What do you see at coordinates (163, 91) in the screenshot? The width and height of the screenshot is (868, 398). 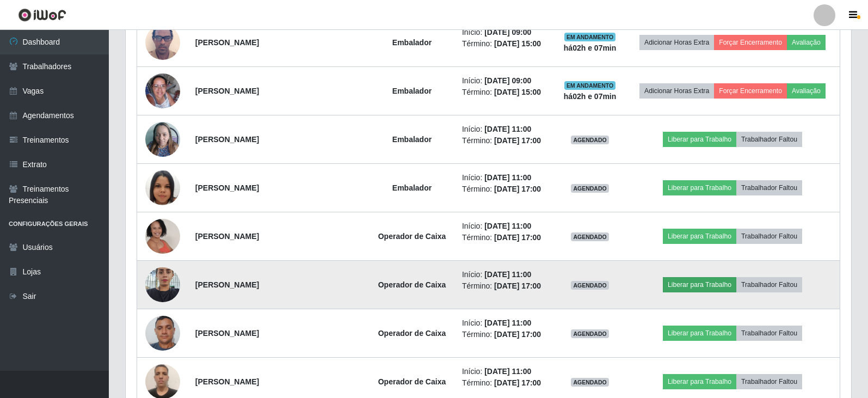 I see `img: 1756226670726.jpeg` at bounding box center [163, 91].